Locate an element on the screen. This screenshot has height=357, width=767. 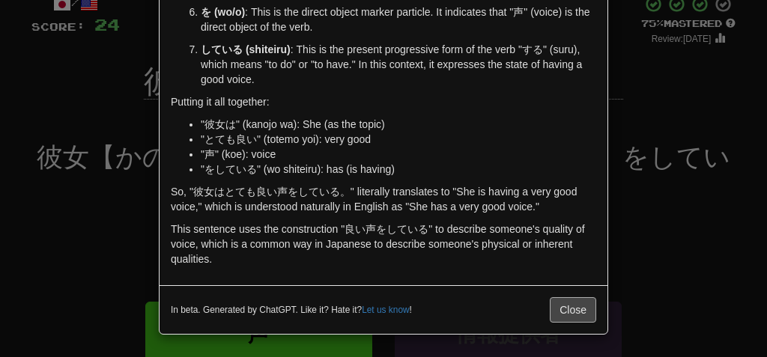
li: "とても良い" (totemo yoi): very good is located at coordinates (398, 139).